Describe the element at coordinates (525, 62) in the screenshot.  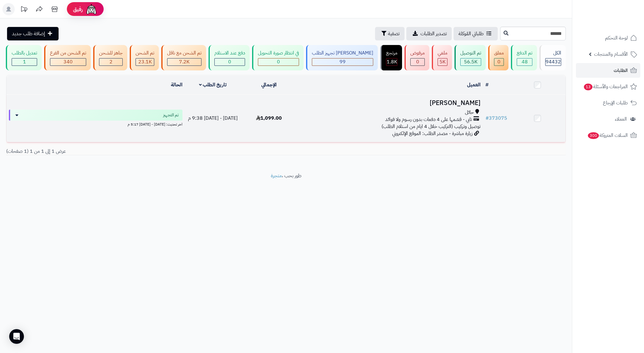
I see `span: 48` at that location.